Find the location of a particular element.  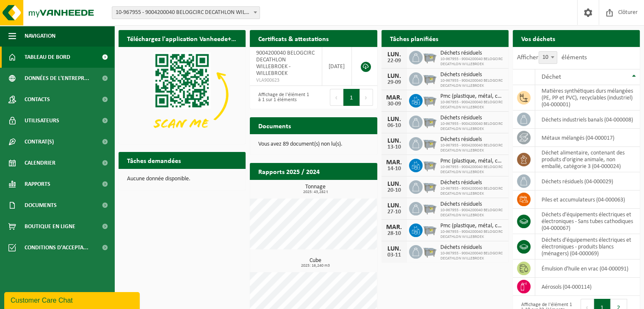

h2: Rapports 2025 / 2024 is located at coordinates (288, 171).